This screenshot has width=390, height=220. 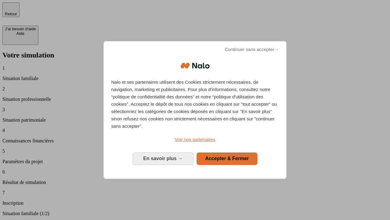 I want to click on span: Accepter & Fermer, so click(x=227, y=158).